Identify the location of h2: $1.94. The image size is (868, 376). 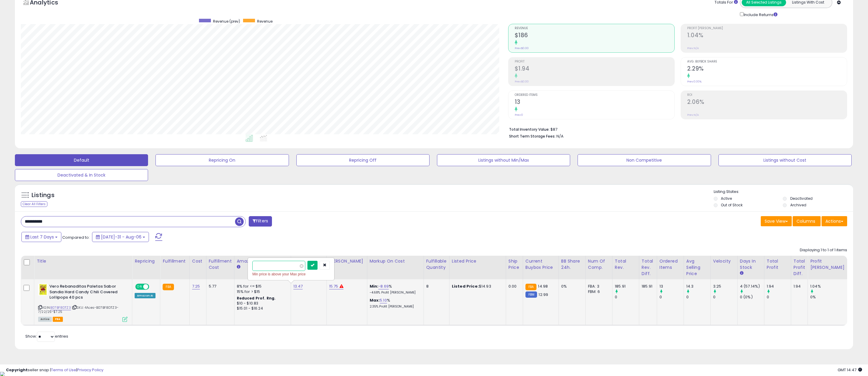
(595, 69).